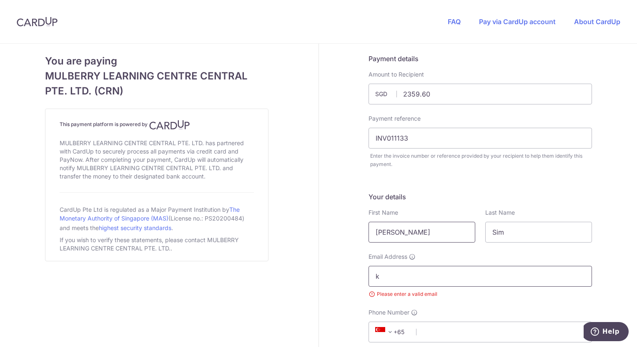 The width and height of the screenshot is (637, 347). What do you see at coordinates (157, 125) in the screenshot?
I see `h4: This payment platform is powered by` at bounding box center [157, 125].